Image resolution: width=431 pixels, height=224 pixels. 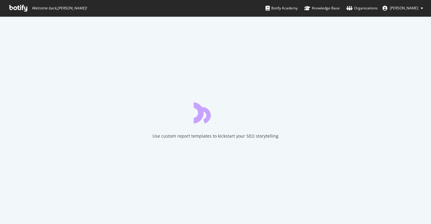 What do you see at coordinates (322, 8) in the screenshot?
I see `div: Knowledge Base` at bounding box center [322, 8].